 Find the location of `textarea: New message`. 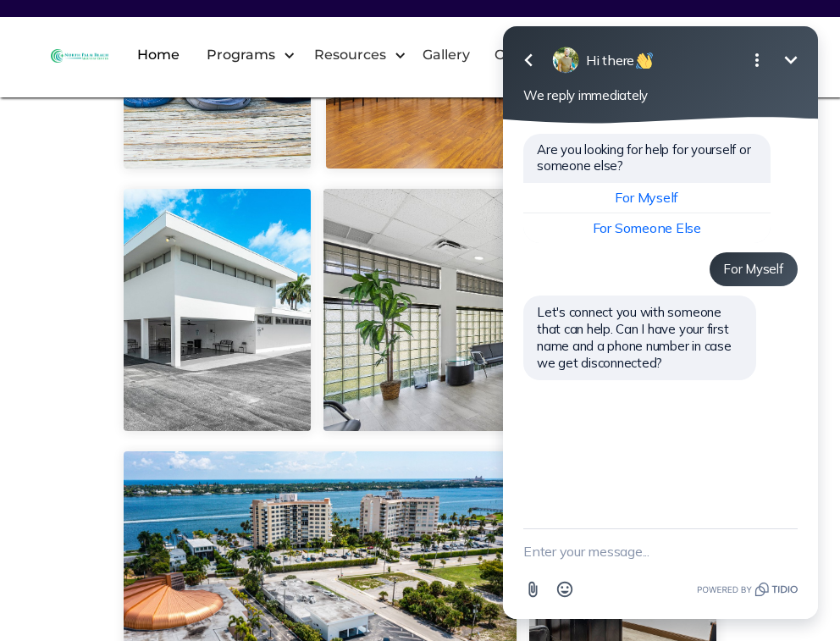

textarea: New message is located at coordinates (179, 542).